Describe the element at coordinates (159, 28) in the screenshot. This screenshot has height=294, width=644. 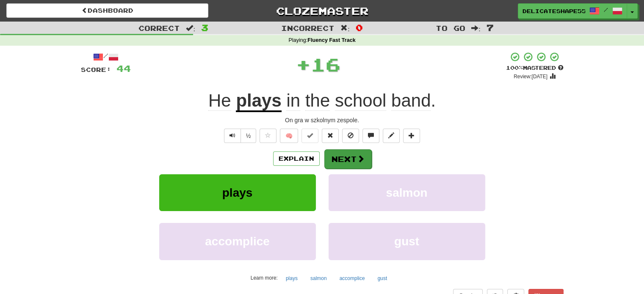
I see `span: Correct` at that location.